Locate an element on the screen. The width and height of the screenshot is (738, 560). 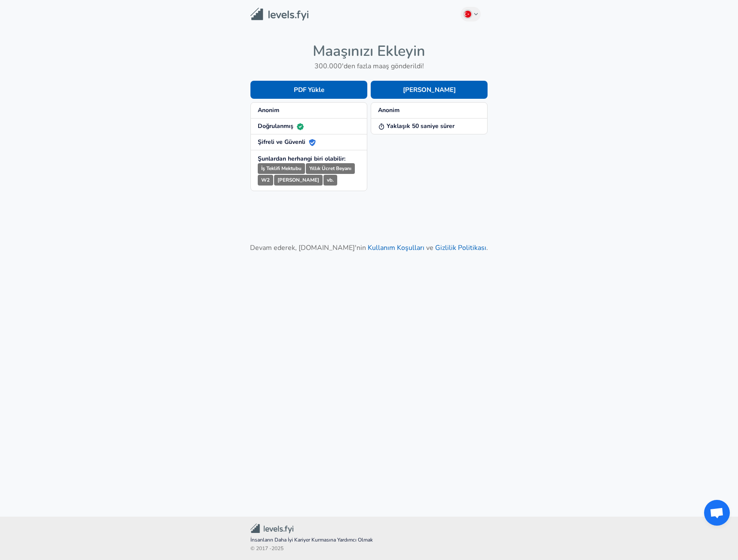
strong: Şunlardan herhangi biri olabilir: is located at coordinates (302, 158).